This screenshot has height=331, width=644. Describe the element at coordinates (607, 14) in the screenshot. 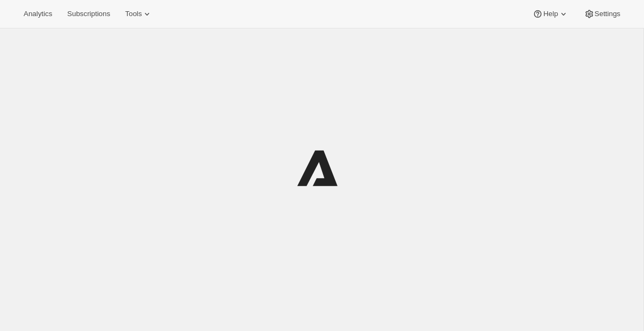

I see `span: Settings` at that location.